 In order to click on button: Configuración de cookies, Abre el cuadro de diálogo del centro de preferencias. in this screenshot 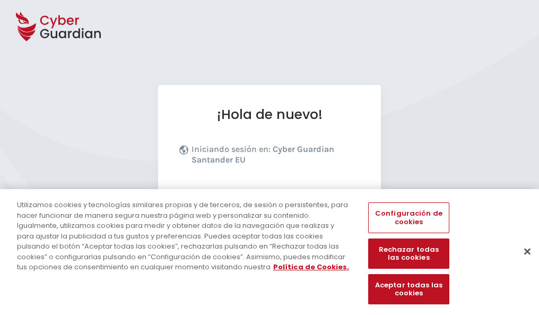, I will do `click(409, 217)`.